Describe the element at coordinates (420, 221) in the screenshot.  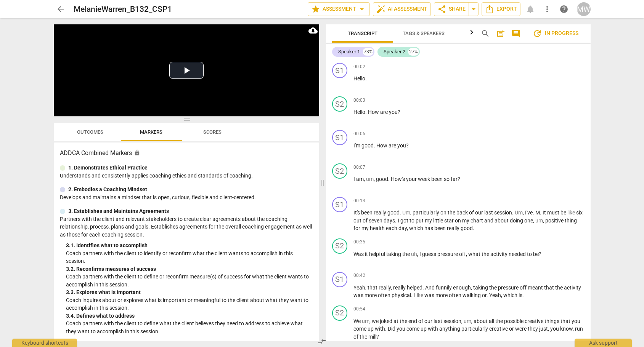
I see `span: put` at that location.